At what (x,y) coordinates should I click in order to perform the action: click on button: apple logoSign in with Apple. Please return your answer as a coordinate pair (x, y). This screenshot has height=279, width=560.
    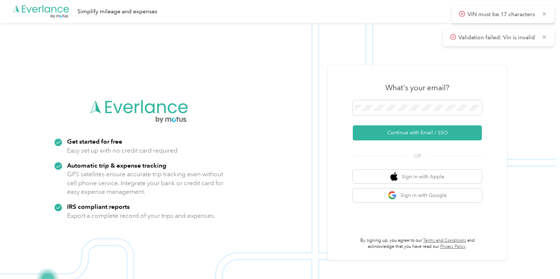
    Looking at the image, I should click on (417, 177).